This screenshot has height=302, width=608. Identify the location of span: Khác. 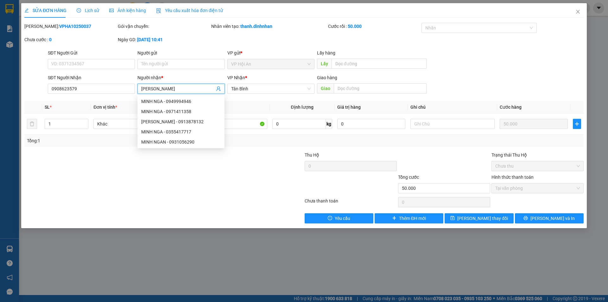
(136, 124).